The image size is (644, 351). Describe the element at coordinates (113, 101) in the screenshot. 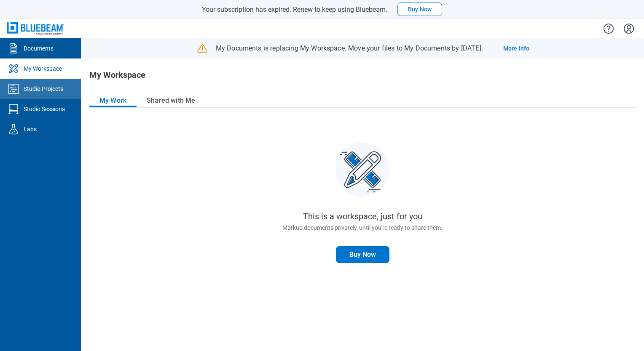

I see `button: My Work` at that location.